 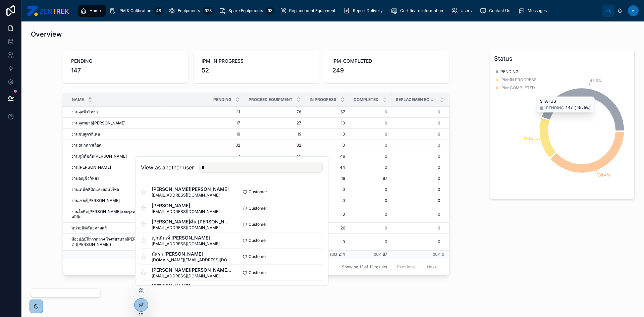 I want to click on span: Home, so click(x=95, y=11).